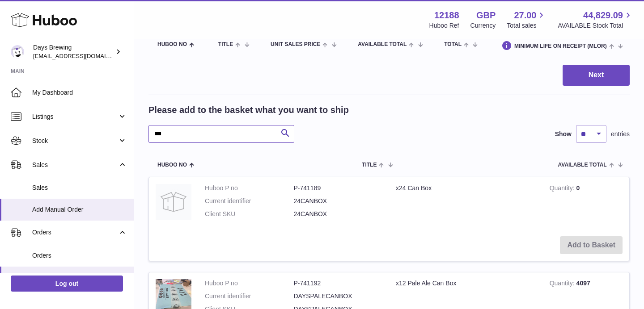  Describe the element at coordinates (80, 93) in the screenshot. I see `span: My Dashboard` at that location.